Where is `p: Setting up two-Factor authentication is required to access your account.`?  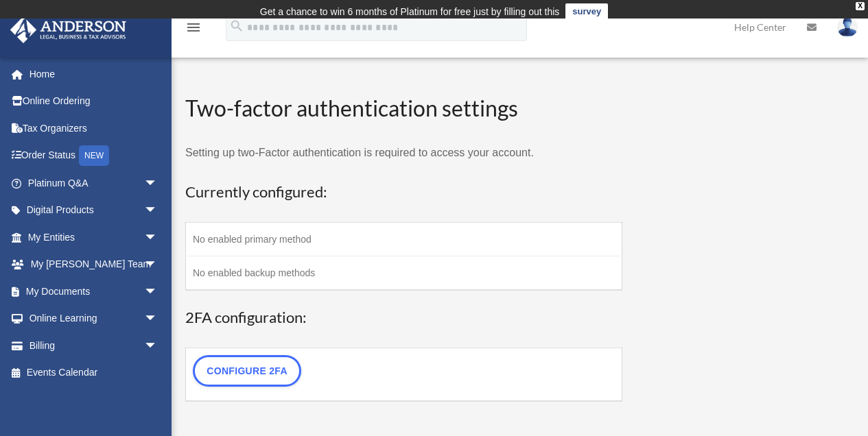
p: Setting up two-Factor authentication is required to access your account. is located at coordinates (404, 153).